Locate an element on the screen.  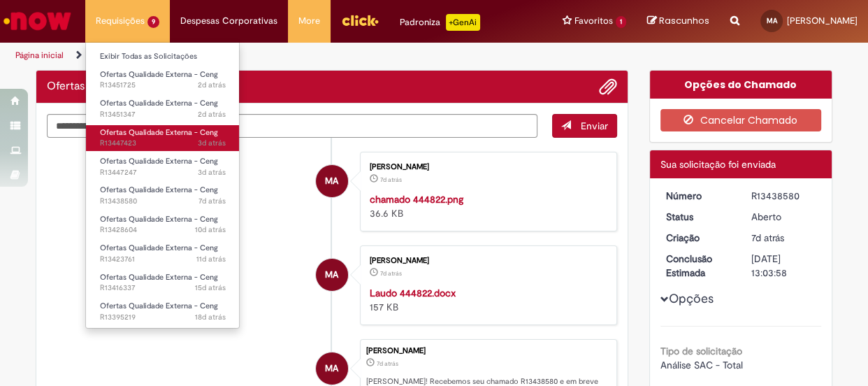
strong: chamado 444822.png is located at coordinates (416, 200).